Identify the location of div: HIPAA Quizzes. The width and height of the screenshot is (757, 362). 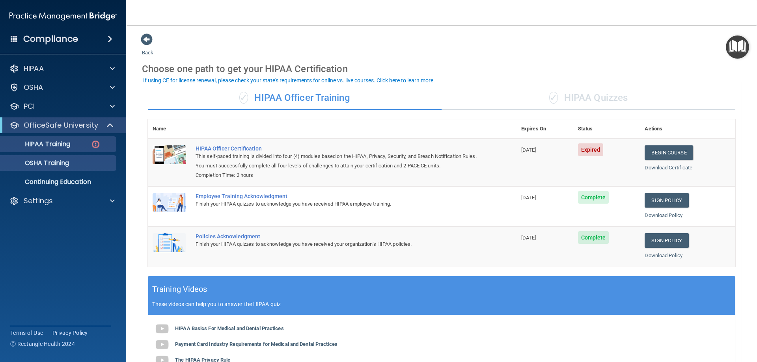
(588, 98).